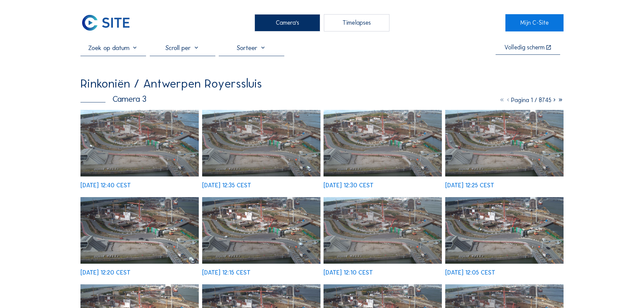 The height and width of the screenshot is (308, 644). Describe the element at coordinates (524, 48) in the screenshot. I see `div: Volledig scherm` at that location.